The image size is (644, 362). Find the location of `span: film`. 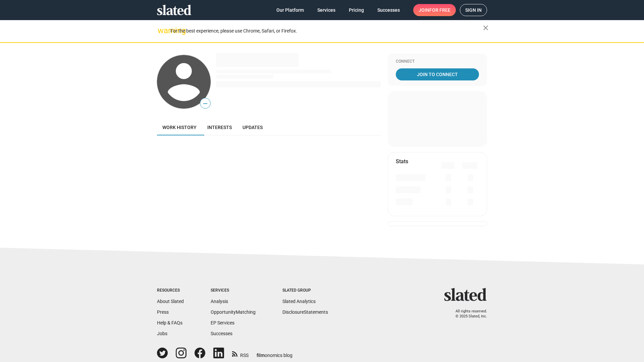

span: film is located at coordinates (261, 355).